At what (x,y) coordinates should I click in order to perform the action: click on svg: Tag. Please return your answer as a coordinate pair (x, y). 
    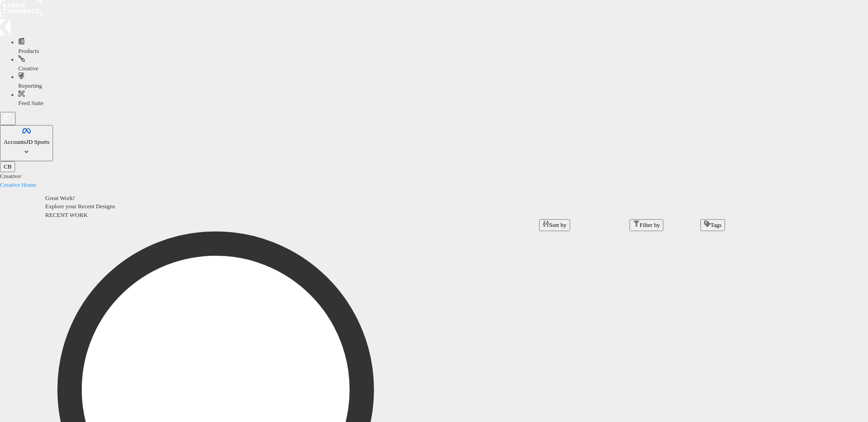
    Looking at the image, I should click on (707, 224).